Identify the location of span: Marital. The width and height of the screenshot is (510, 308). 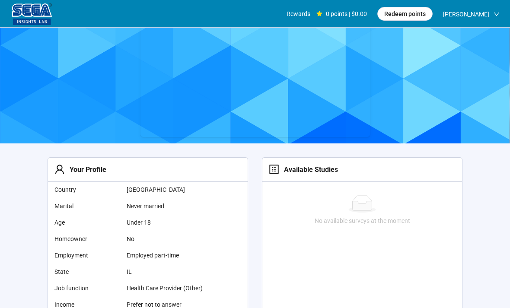
(87, 206).